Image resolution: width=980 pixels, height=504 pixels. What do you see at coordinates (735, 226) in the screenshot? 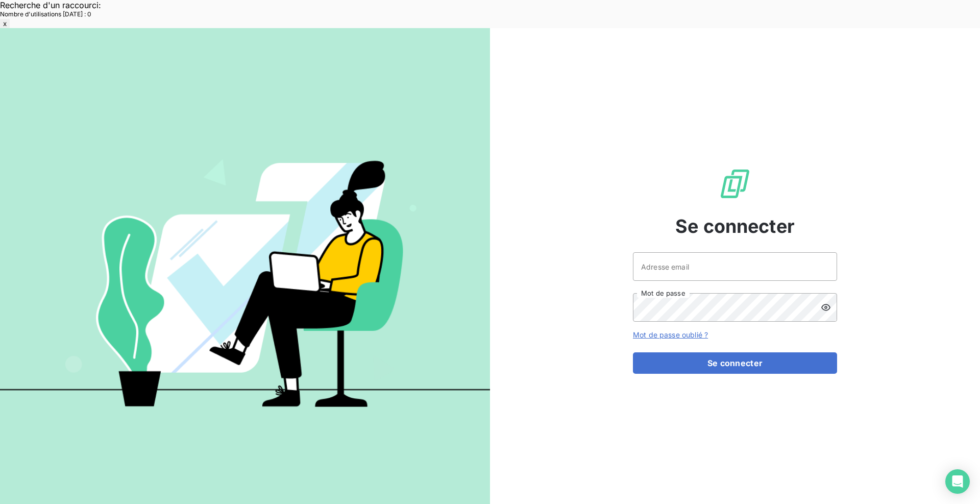
I see `span: Se connecter` at bounding box center [735, 226].